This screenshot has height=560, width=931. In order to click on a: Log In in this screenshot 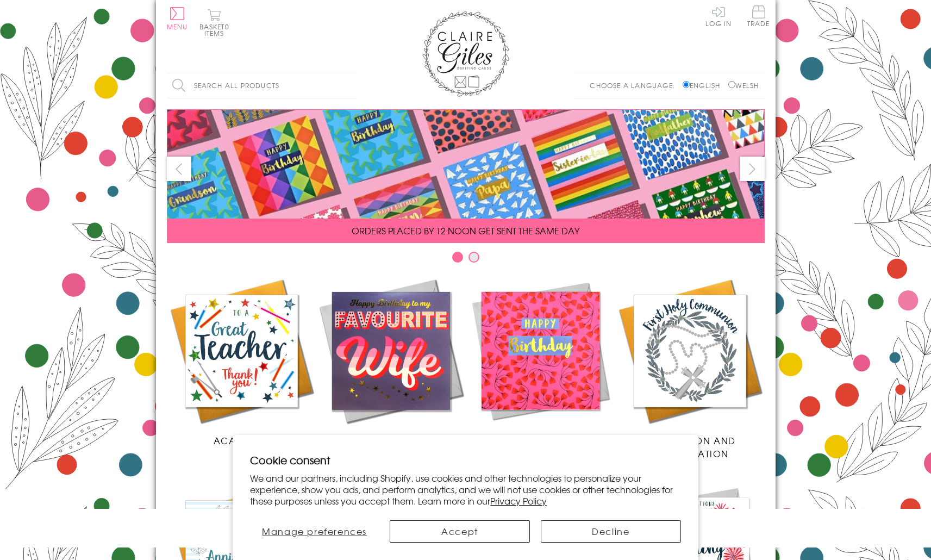, I will do `click(719, 16)`.